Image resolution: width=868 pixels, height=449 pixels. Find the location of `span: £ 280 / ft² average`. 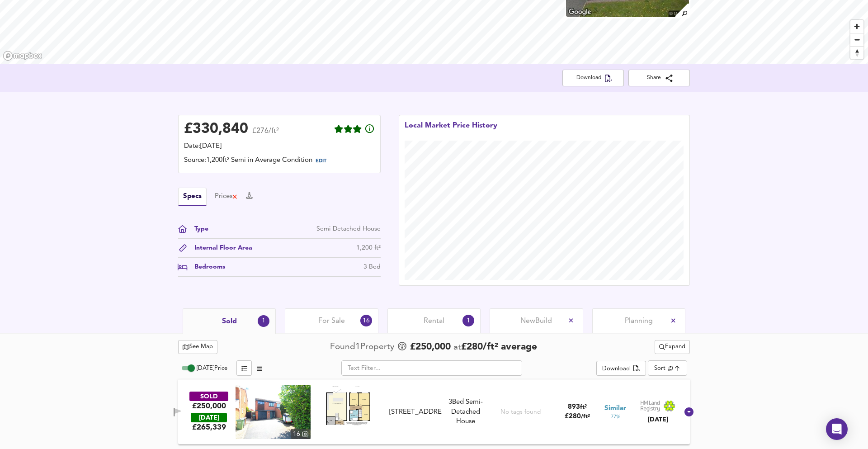

span: £ 280 / ft² average is located at coordinates (499, 346).